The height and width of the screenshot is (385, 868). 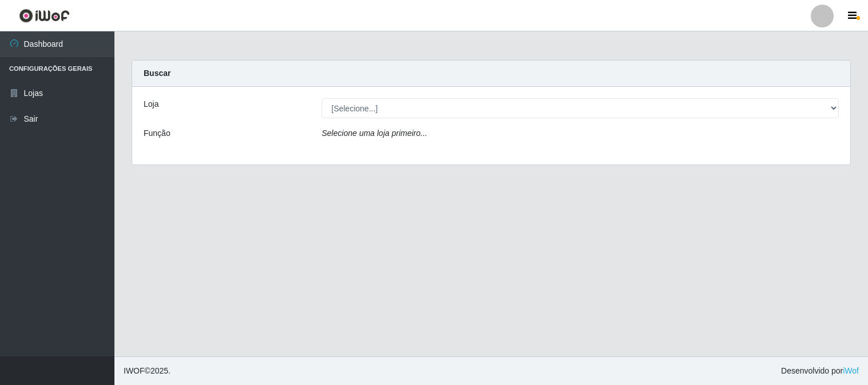 What do you see at coordinates (819, 371) in the screenshot?
I see `span: Desenvolvido por` at bounding box center [819, 371].